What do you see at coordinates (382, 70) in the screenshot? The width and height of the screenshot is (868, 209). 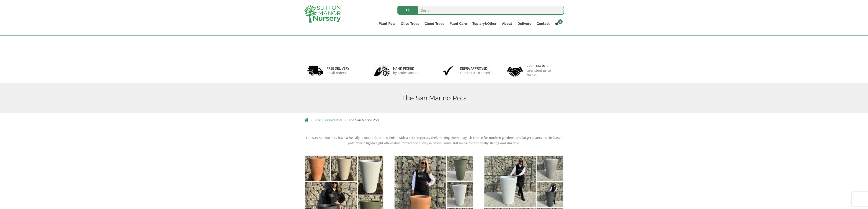 I see `img: 2.jpg` at bounding box center [382, 70].